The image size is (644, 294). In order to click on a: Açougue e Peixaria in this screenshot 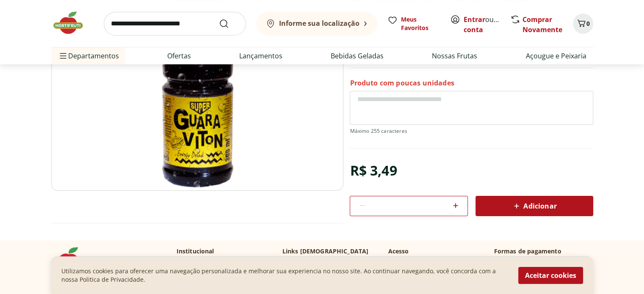, I will do `click(556, 56)`.